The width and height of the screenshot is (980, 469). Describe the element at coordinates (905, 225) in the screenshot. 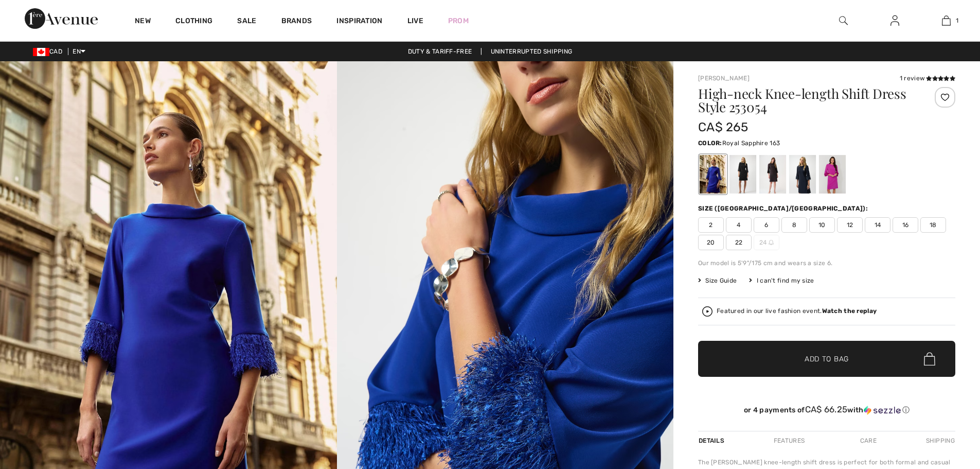

I see `span: 16` at that location.